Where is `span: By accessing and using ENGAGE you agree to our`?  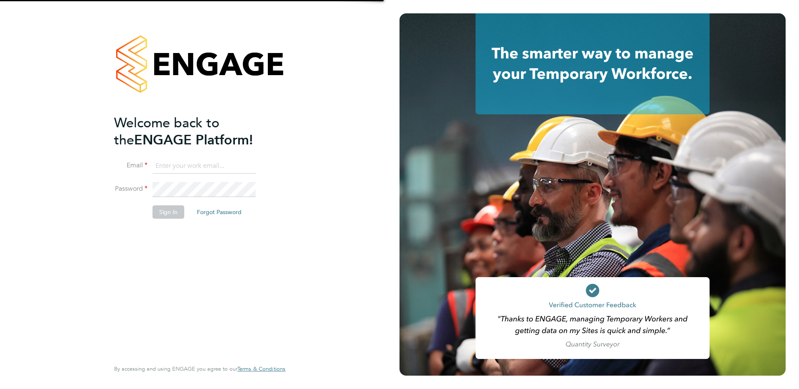 span: By accessing and using ENGAGE you agree to our is located at coordinates (200, 369).